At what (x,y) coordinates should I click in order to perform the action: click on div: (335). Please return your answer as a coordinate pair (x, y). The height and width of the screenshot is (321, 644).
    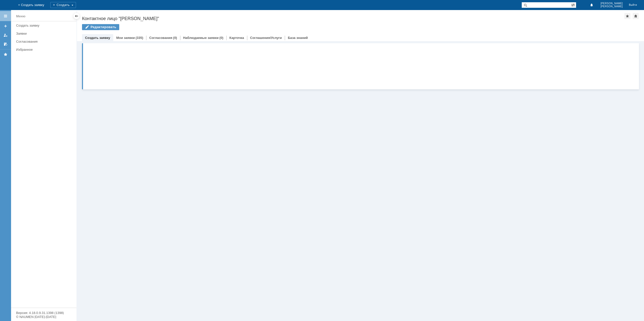
    Looking at the image, I should click on (139, 38).